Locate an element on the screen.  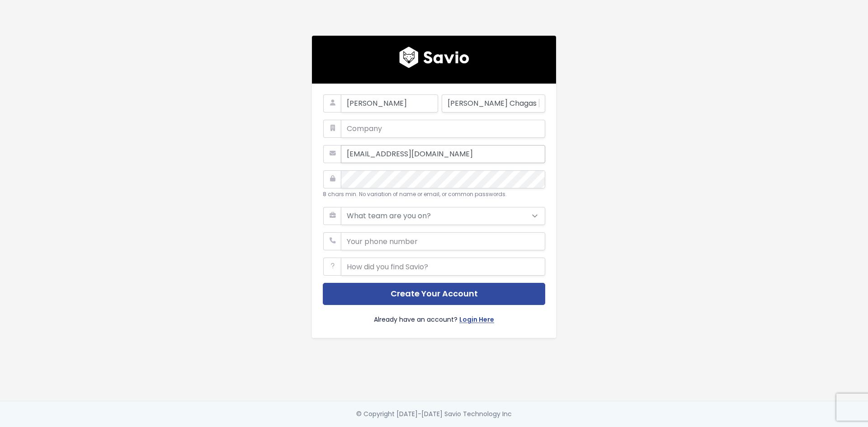
img: logo600x187.a314fd40982d.png is located at coordinates (434, 57).